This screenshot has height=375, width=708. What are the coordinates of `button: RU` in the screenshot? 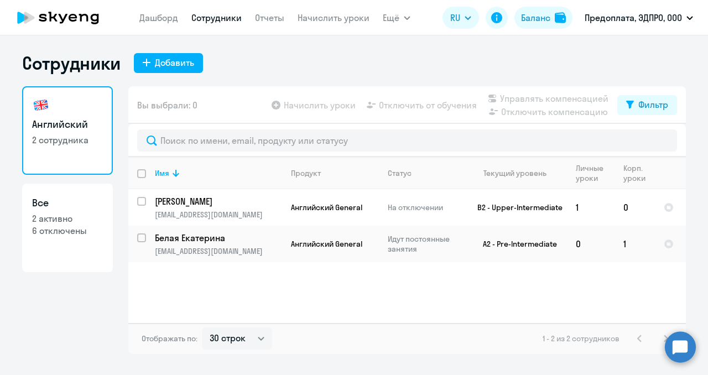 It's located at (461, 18).